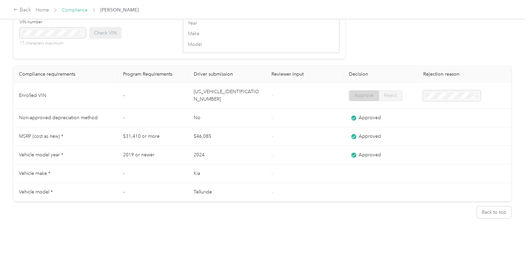 The image size is (528, 263). What do you see at coordinates (66, 96) in the screenshot?
I see `td: Enrolled VIN` at bounding box center [66, 96].